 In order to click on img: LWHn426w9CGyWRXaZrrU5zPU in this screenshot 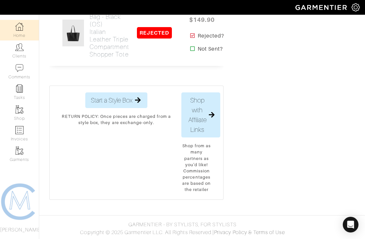, I will do `click(73, 33)`.